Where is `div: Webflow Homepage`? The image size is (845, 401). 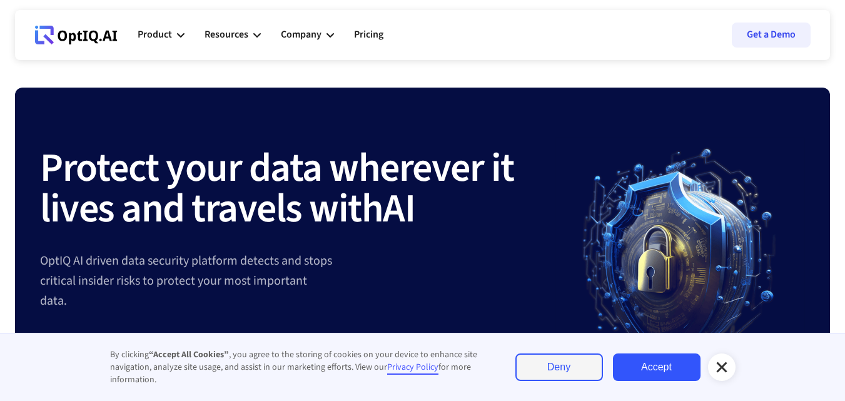 div: Webflow Homepage is located at coordinates (35, 44).